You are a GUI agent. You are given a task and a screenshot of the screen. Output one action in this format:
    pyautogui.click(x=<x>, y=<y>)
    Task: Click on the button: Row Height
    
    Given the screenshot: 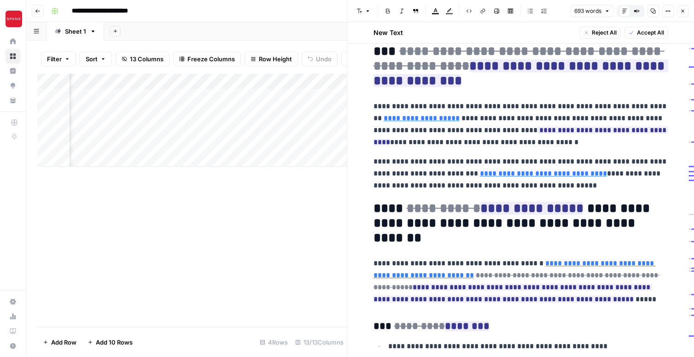 What is the action you would take?
    pyautogui.click(x=271, y=59)
    